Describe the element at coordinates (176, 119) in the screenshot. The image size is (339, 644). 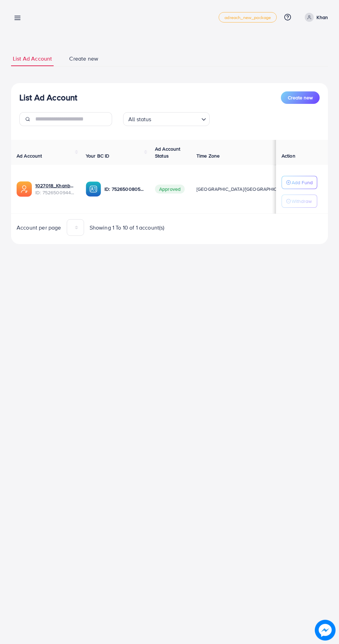
I see `input: Search for option` at that location.